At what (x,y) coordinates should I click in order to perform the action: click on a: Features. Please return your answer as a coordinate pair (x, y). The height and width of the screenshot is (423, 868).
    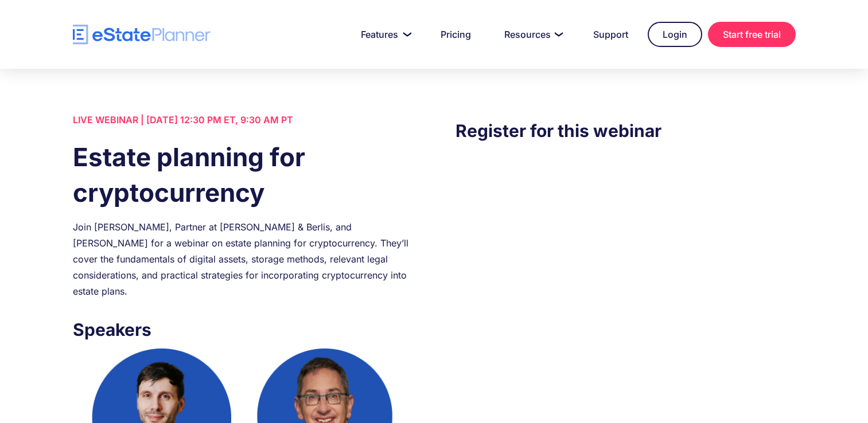
    Looking at the image, I should click on (384, 34).